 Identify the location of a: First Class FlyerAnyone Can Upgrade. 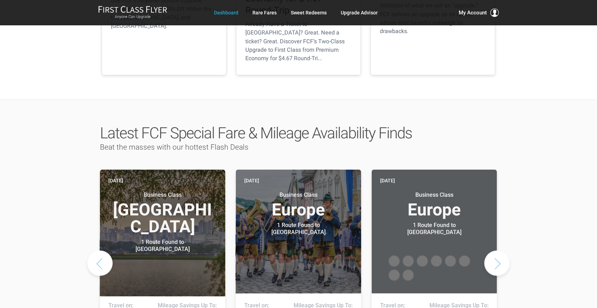
(133, 13).